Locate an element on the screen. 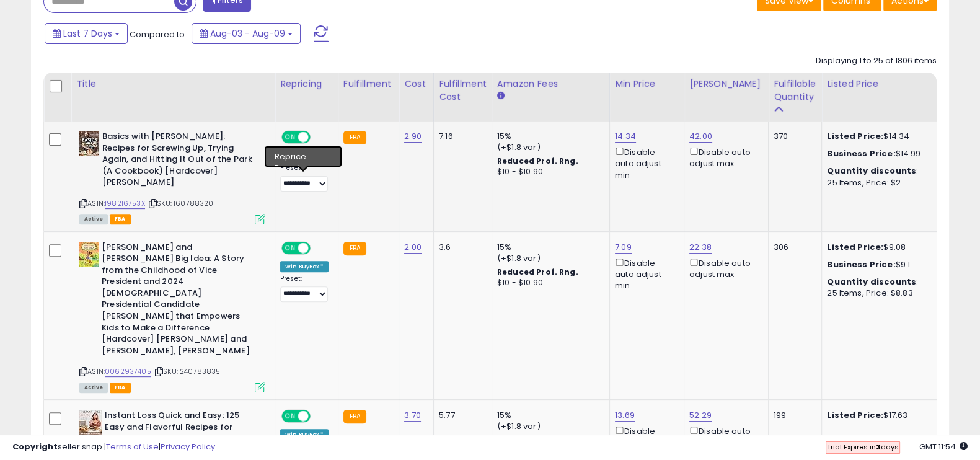  a: 22.38 is located at coordinates (700, 247).